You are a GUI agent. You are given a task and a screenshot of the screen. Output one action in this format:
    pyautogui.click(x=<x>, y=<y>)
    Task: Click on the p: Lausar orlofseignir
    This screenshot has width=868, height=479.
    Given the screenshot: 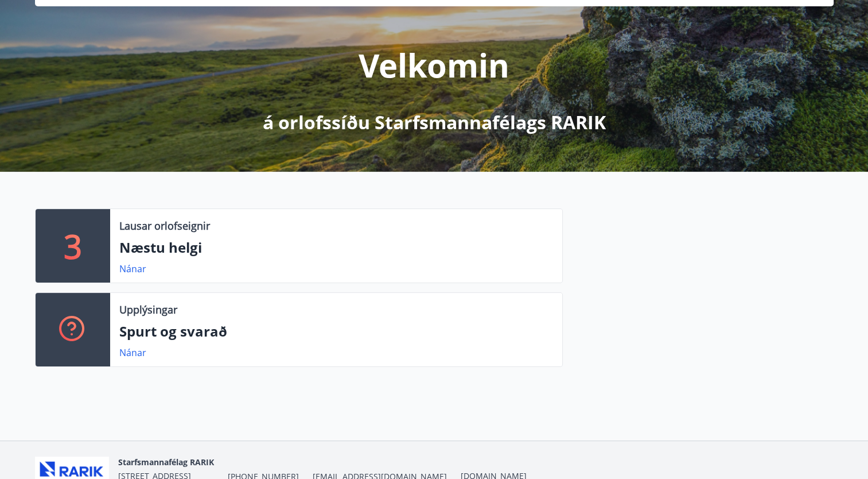 What is the action you would take?
    pyautogui.click(x=165, y=226)
    